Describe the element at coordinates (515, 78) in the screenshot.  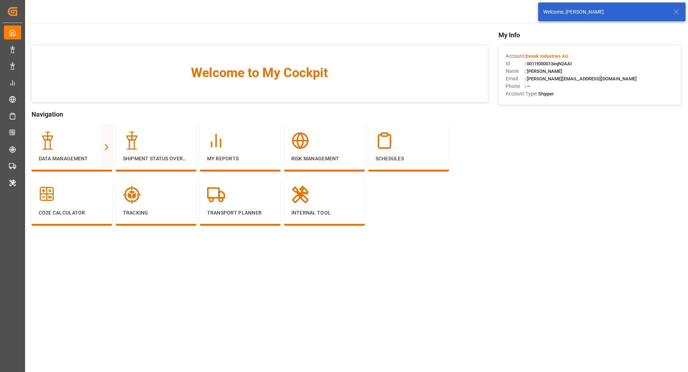
I see `span: Email` at that location.